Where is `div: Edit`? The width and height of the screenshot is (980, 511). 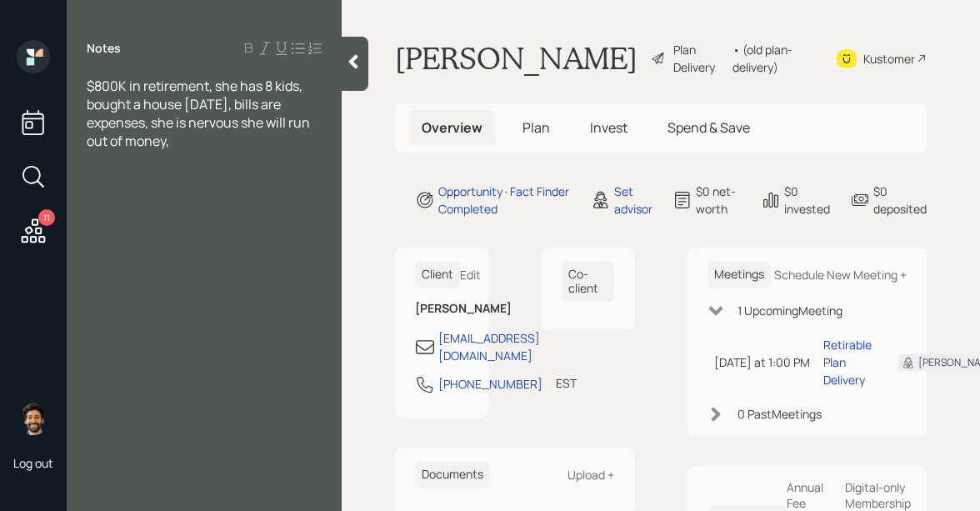
div: Edit is located at coordinates (470, 274).